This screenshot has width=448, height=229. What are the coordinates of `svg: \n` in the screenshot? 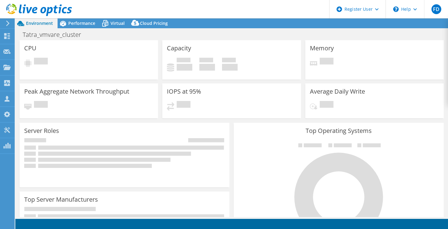 It's located at (396, 9).